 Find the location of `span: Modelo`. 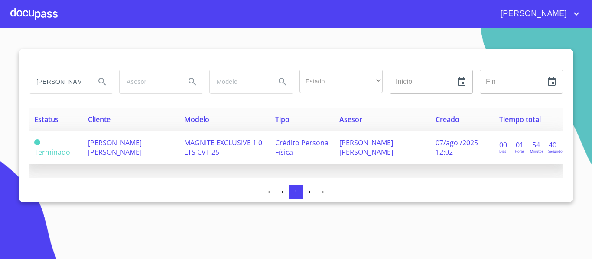

span: Modelo is located at coordinates (197, 120).